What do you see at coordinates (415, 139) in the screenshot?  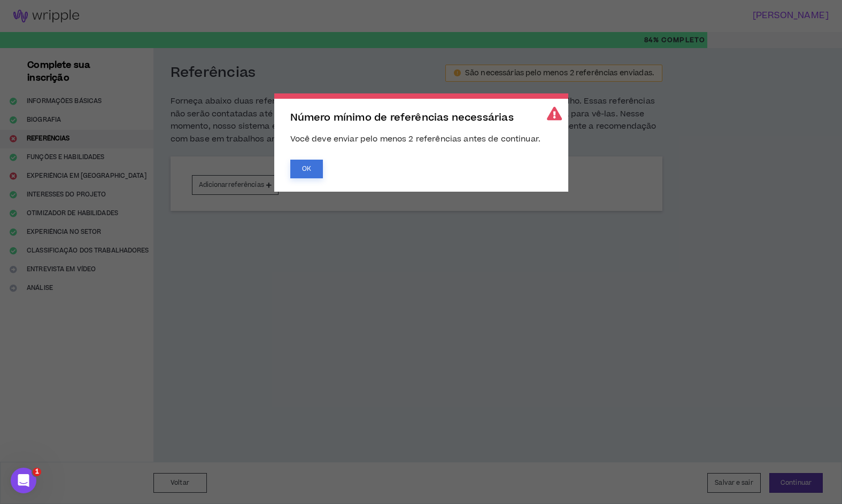 I see `font: Você deve enviar pelo menos 2 referências antes de continuar.` at bounding box center [415, 139].